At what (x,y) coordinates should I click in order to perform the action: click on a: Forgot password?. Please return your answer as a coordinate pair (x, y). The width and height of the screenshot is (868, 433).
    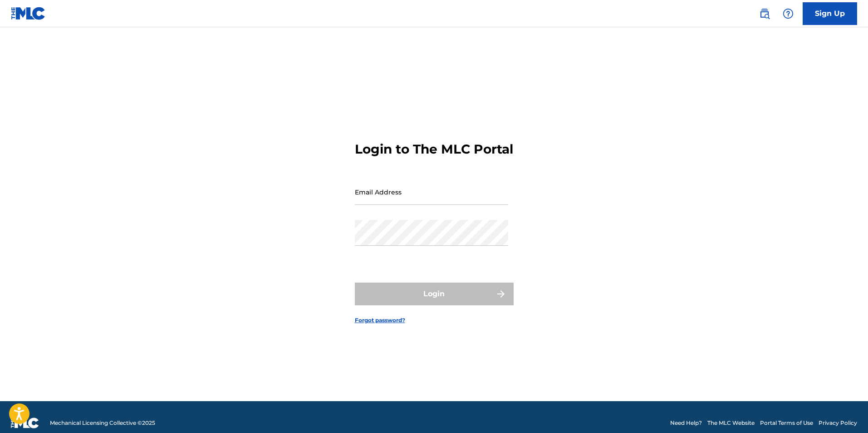
    Looking at the image, I should click on (380, 320).